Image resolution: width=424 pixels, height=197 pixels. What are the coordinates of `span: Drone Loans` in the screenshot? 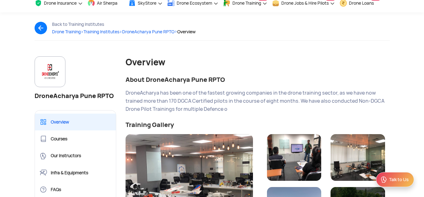 It's located at (361, 3).